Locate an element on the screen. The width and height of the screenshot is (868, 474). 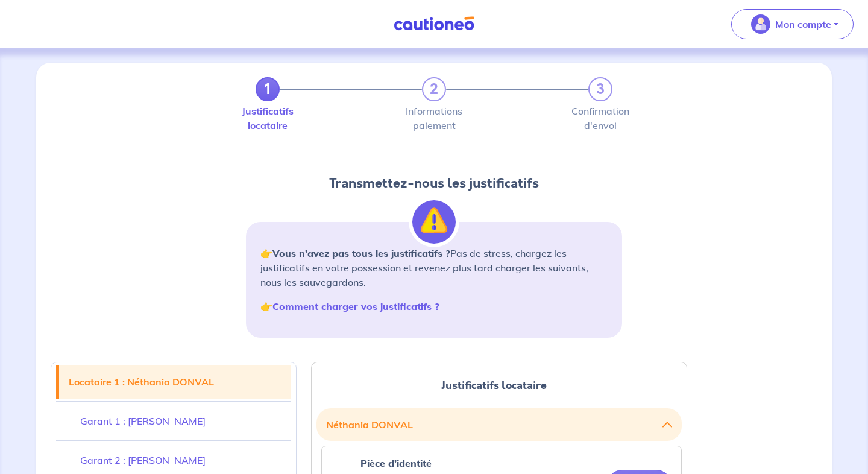
h2: Transmettez-nous les justificatifs is located at coordinates (434, 183).